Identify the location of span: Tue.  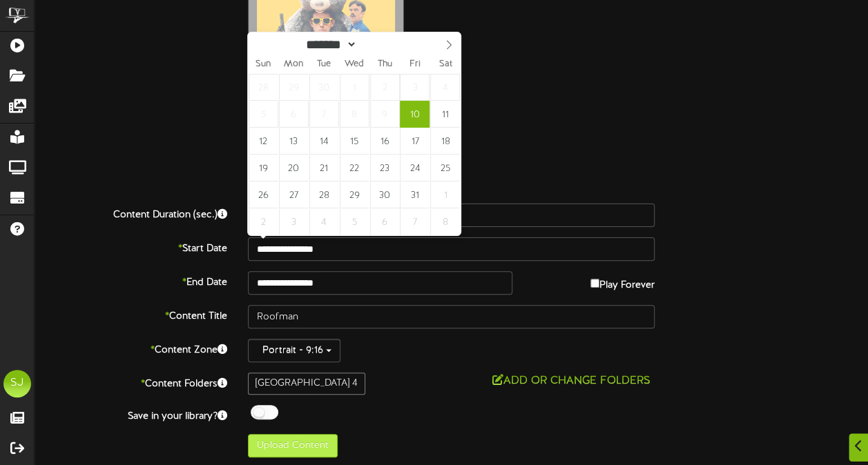
(323, 64).